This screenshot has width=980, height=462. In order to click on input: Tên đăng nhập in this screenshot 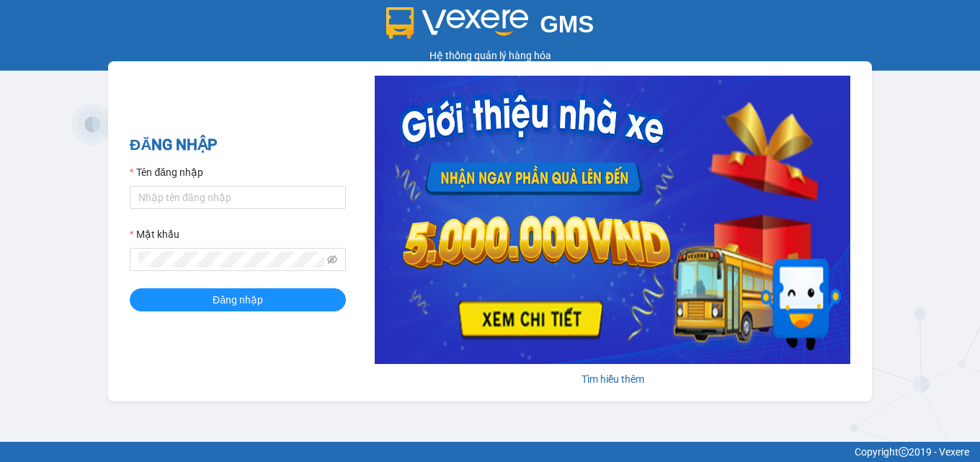, I will do `click(237, 197)`.